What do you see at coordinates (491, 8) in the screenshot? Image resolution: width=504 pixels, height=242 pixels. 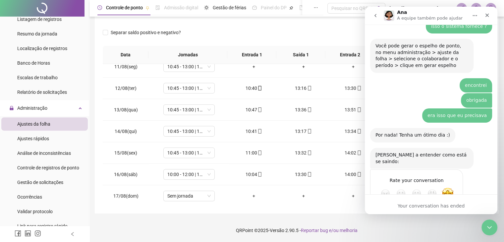 I see `img: 93553` at bounding box center [491, 8].